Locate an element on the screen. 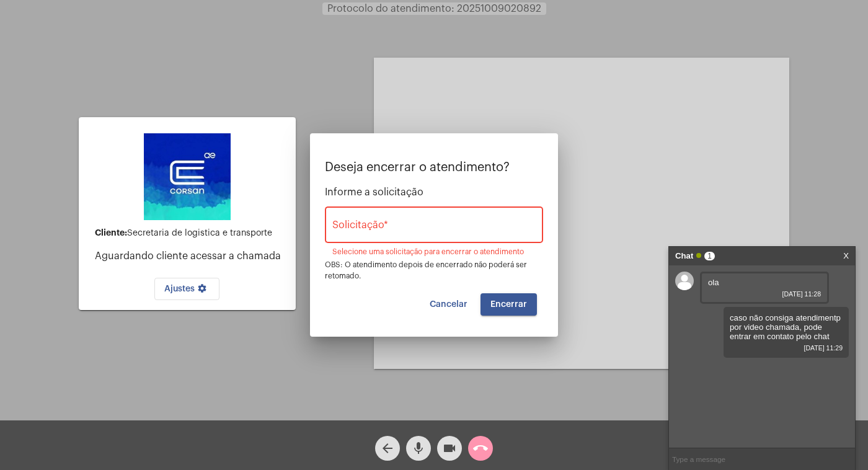  span: ola is located at coordinates (714, 282).